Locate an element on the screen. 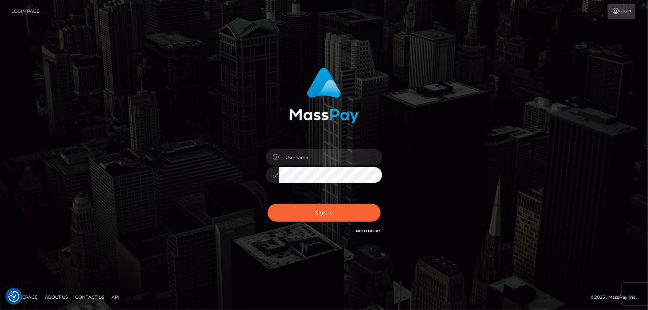 The width and height of the screenshot is (648, 310). input: Username... is located at coordinates (331, 157).